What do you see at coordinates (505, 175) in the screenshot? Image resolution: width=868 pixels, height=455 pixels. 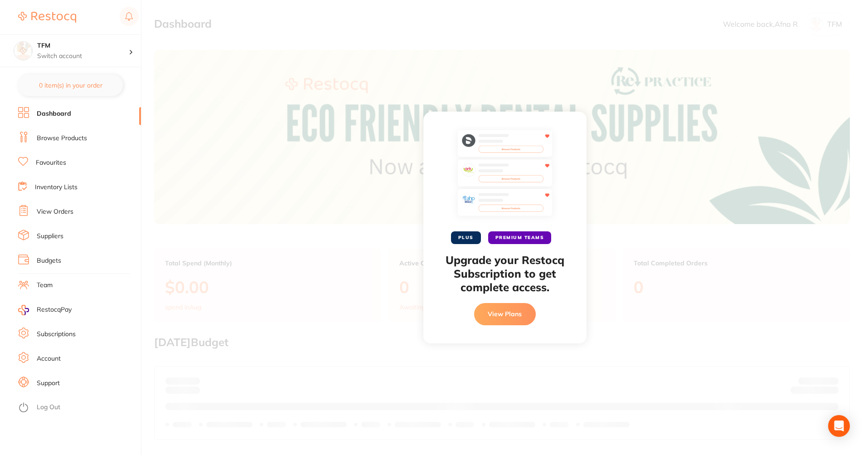 I see `img: favourites-preview.svg` at bounding box center [505, 175].